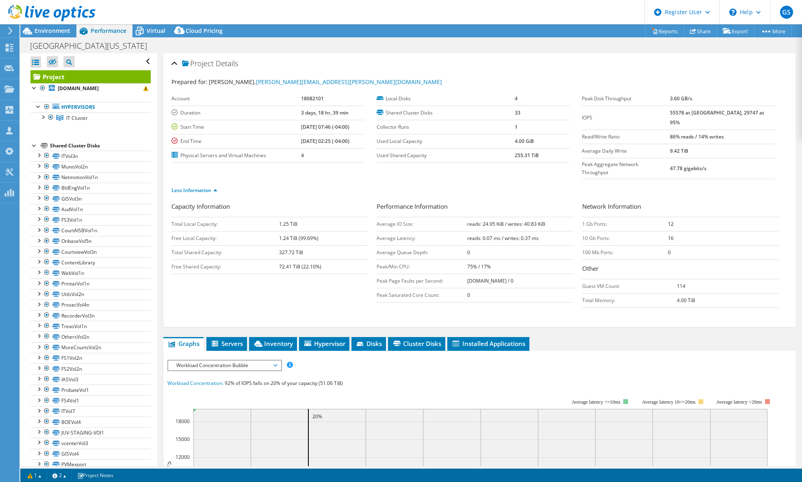 This screenshot has width=802, height=482. I want to click on b: 18082101, so click(313, 98).